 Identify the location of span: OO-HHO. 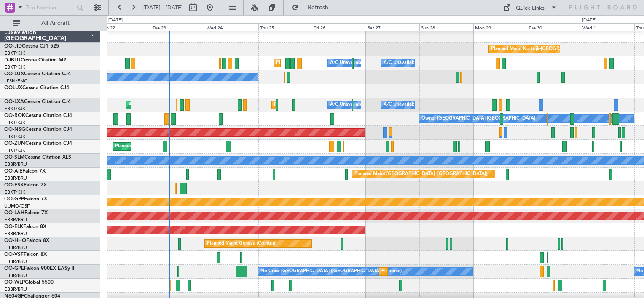
(15, 241).